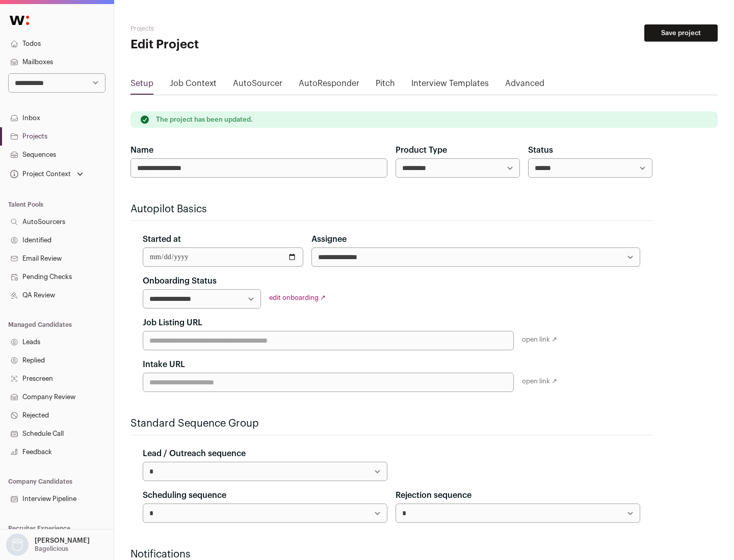 This screenshot has width=734, height=560. What do you see at coordinates (450, 86) in the screenshot?
I see `a: Interview Templates` at bounding box center [450, 86].